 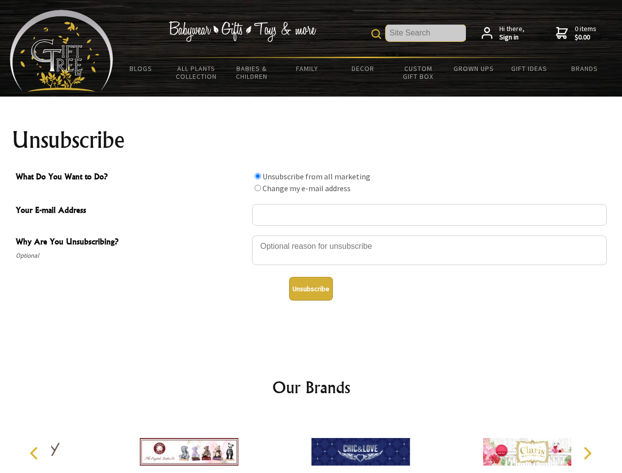 I want to click on strong: Sign in, so click(x=511, y=37).